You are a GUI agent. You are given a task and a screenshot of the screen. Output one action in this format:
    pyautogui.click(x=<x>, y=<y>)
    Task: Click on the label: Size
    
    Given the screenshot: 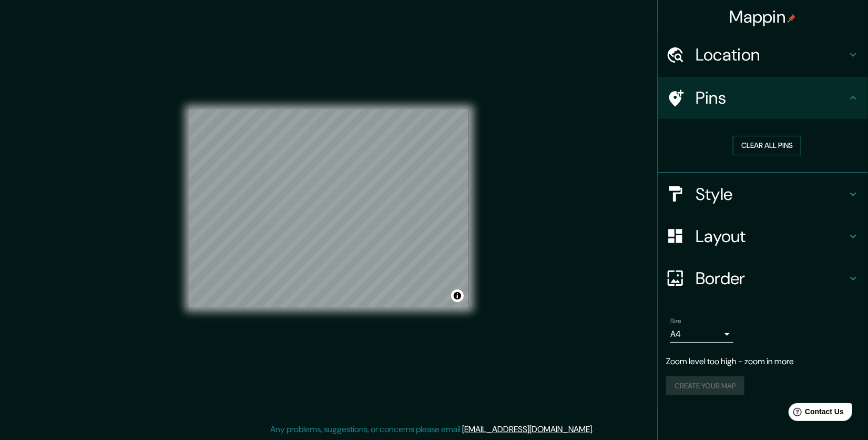 What is the action you would take?
    pyautogui.click(x=675, y=321)
    